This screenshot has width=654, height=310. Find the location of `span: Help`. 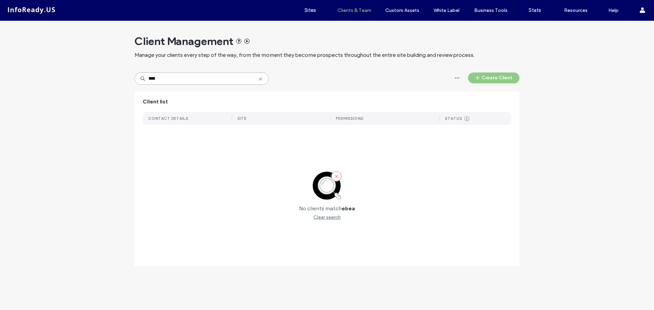

span: Help is located at coordinates (22, 8).